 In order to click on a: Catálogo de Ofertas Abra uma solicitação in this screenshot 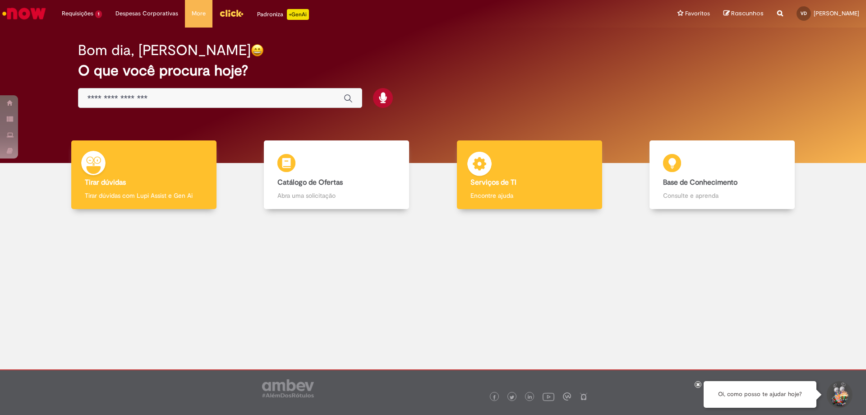, I will do `click(337, 175)`.